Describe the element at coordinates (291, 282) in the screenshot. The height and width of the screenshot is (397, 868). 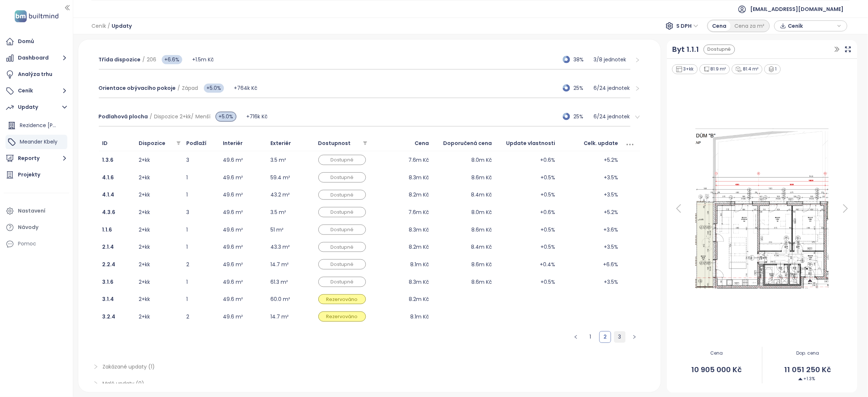
I see `td: 61.3 m²` at that location.